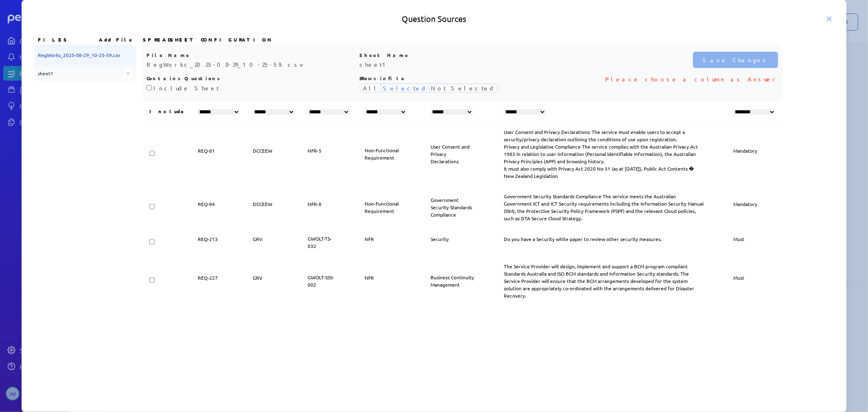 This screenshot has width=868, height=412. What do you see at coordinates (453, 154) in the screenshot?
I see `pre: User Consent and Privacy Declarations` at bounding box center [453, 154].